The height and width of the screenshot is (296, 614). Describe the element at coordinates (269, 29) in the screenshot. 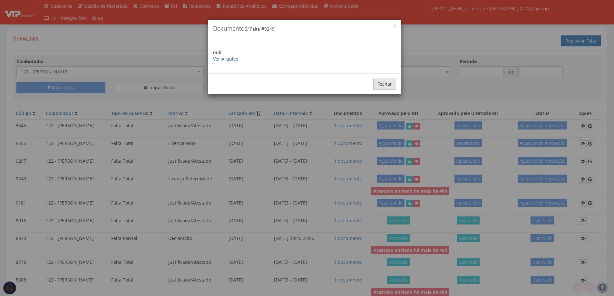

I see `span: 9249` at that location.